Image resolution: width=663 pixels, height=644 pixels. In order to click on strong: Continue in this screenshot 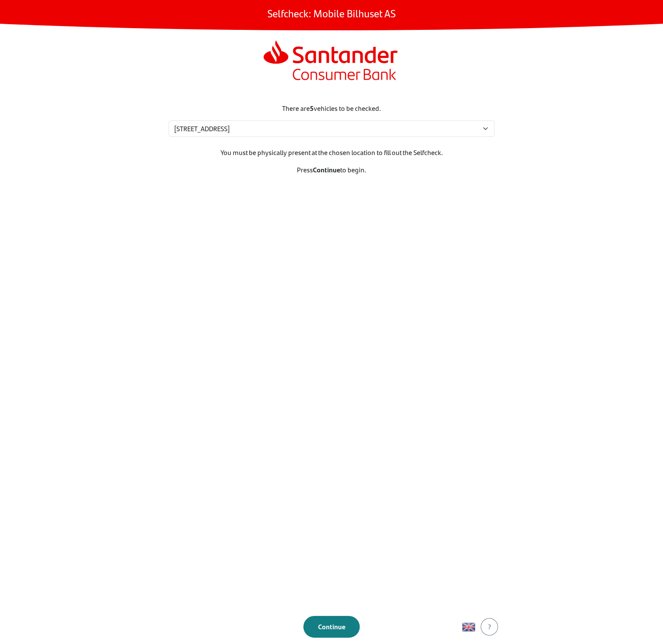, I will do `click(326, 170)`.